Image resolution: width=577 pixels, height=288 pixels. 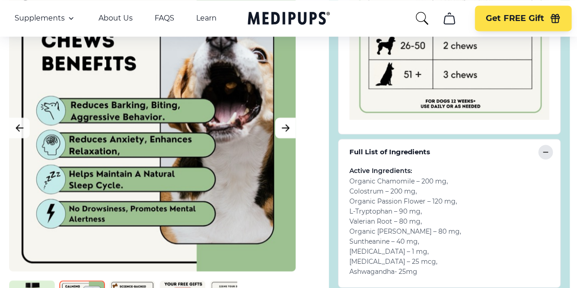 I want to click on a: Learn, so click(x=206, y=18).